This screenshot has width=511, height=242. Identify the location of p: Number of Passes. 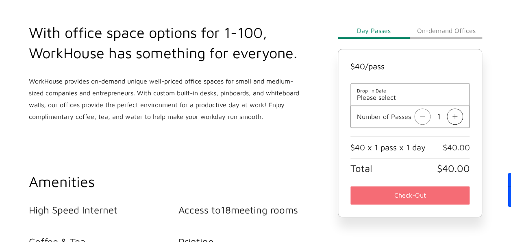
(384, 116).